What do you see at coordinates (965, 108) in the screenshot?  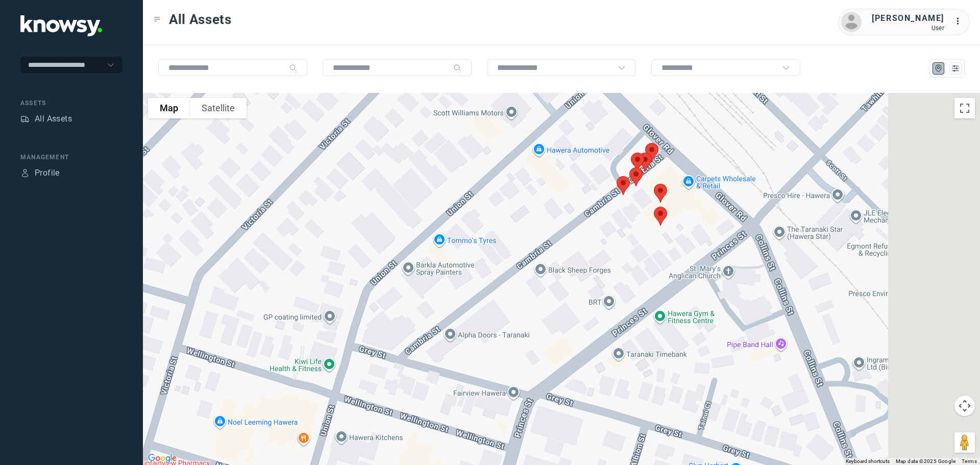 I see `button: Toggle fullscreen view` at bounding box center [965, 108].